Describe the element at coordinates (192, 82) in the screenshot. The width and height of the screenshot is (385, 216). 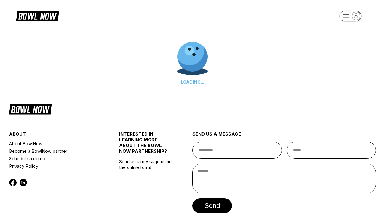
I see `div: LOADING...` at that location.